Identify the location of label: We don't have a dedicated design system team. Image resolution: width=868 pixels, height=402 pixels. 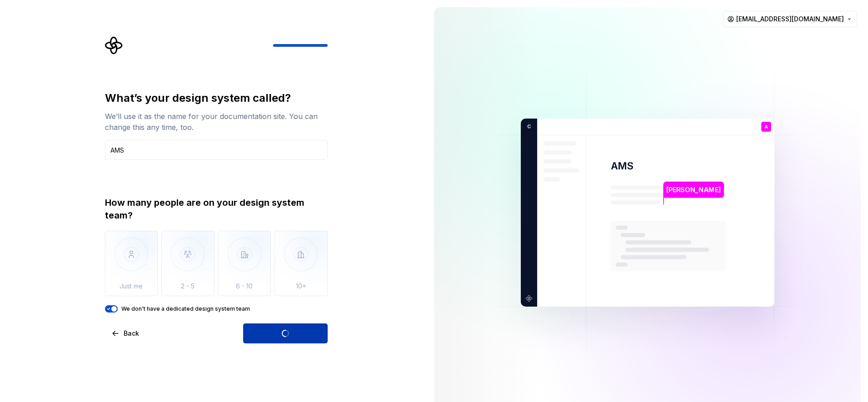
(185, 309).